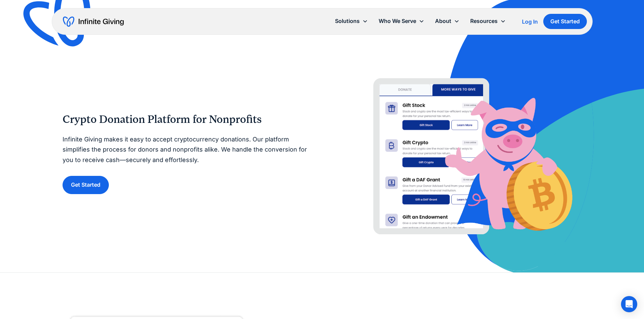 The height and width of the screenshot is (319, 644). What do you see at coordinates (530, 21) in the screenshot?
I see `div: Log In` at bounding box center [530, 21].